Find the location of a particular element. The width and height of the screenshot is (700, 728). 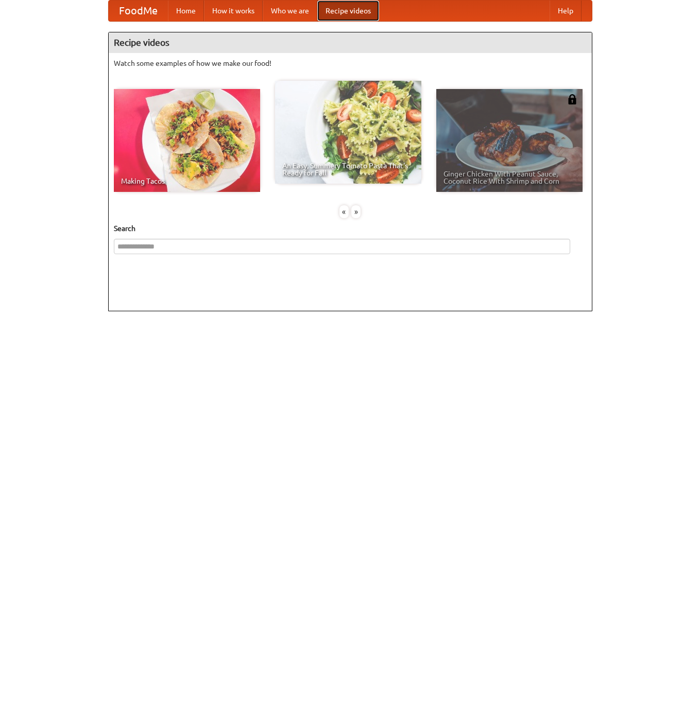

img: 483408.png is located at coordinates (572, 99).